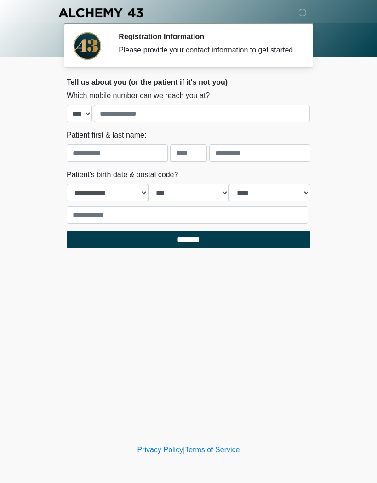 The width and height of the screenshot is (377, 483). What do you see at coordinates (161, 450) in the screenshot?
I see `a: Privacy Policy` at bounding box center [161, 450].